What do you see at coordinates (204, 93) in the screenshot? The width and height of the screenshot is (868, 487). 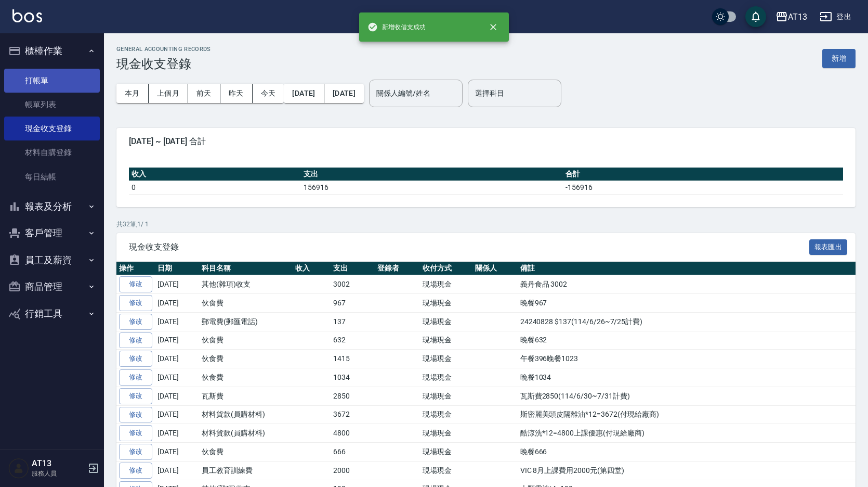 I see `button: 前天` at bounding box center [204, 93].